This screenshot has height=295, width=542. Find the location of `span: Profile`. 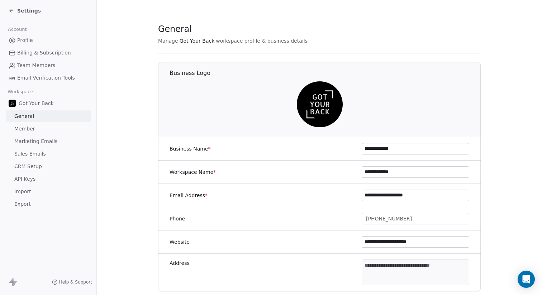

span: Profile is located at coordinates (25, 40).